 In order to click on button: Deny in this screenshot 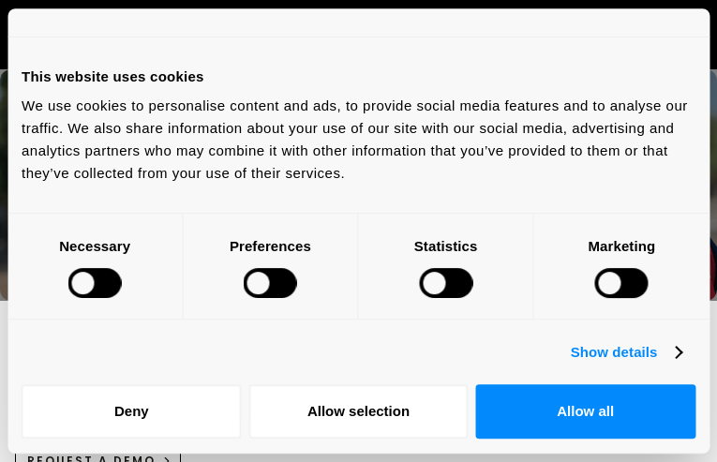, I will do `click(131, 411)`.